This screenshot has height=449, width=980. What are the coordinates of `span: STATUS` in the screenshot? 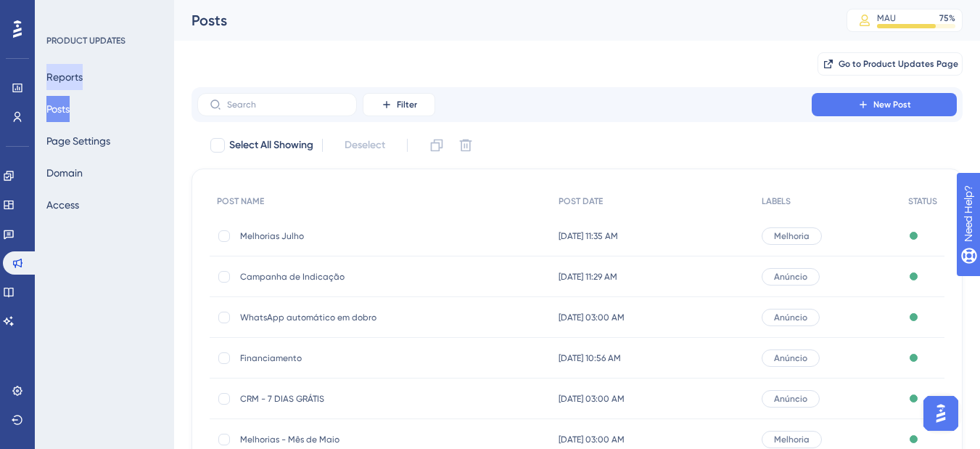 It's located at (923, 201).